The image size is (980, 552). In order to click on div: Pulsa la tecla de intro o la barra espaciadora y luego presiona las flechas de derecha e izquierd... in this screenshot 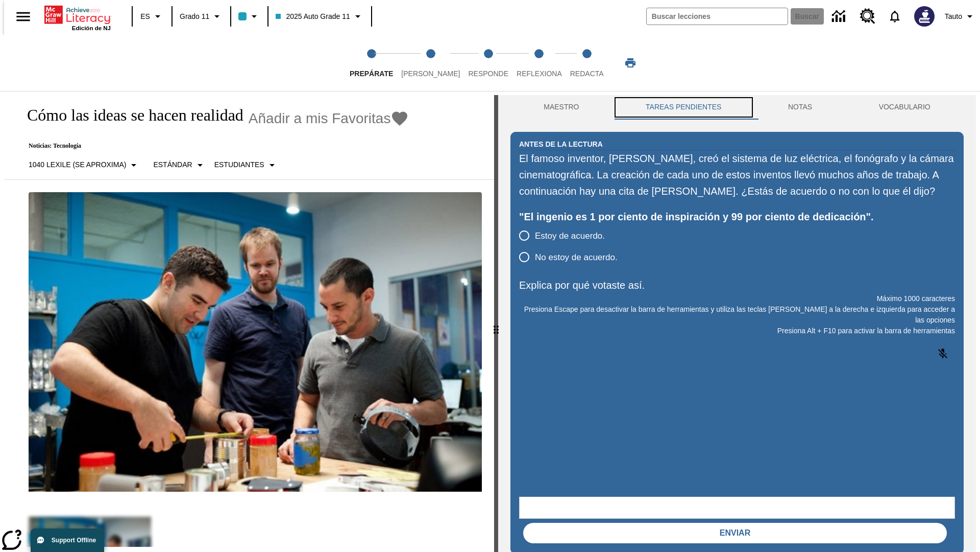, I will do `click(496, 323)`.